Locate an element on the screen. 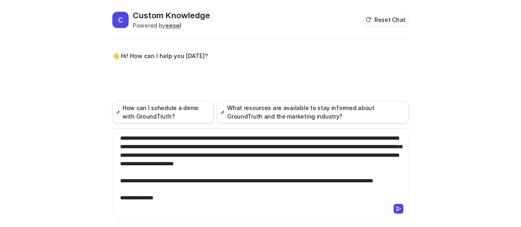 The height and width of the screenshot is (227, 521). span: C is located at coordinates (120, 20).